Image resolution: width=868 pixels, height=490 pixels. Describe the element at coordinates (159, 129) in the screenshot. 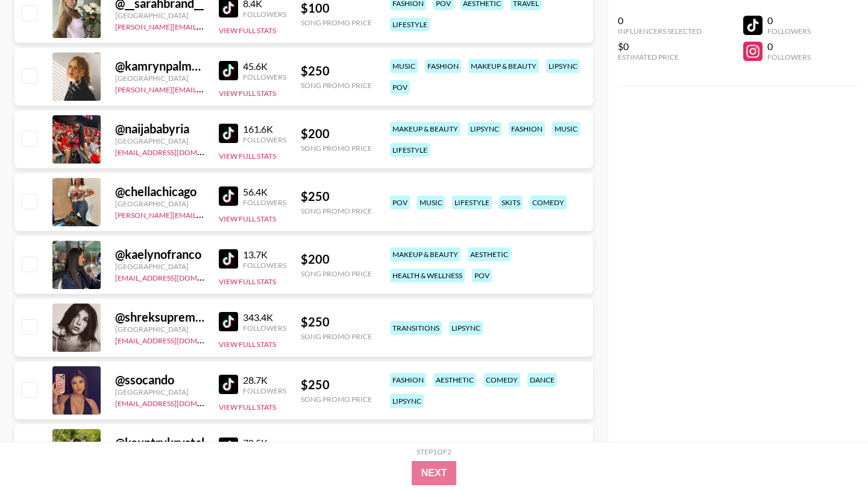

I see `div: @ naijababyria` at that location.